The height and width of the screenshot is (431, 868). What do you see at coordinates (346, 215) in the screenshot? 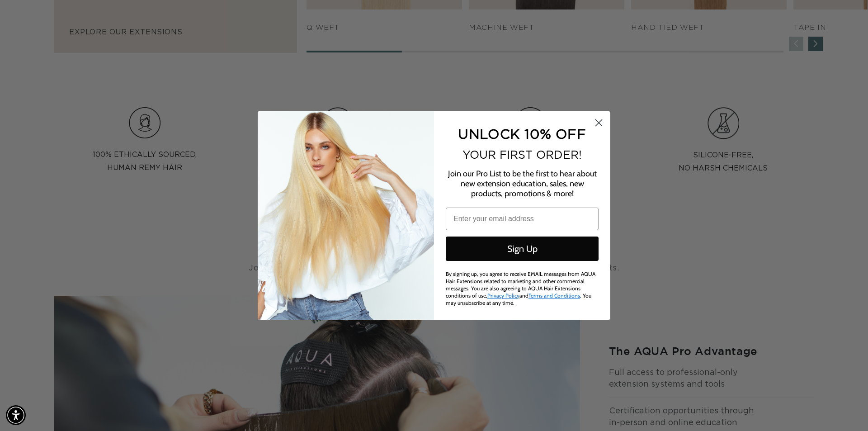
I see `img: daab8b0d-f573-4e8c-a4d0-05ad8d765127.png` at bounding box center [346, 215].